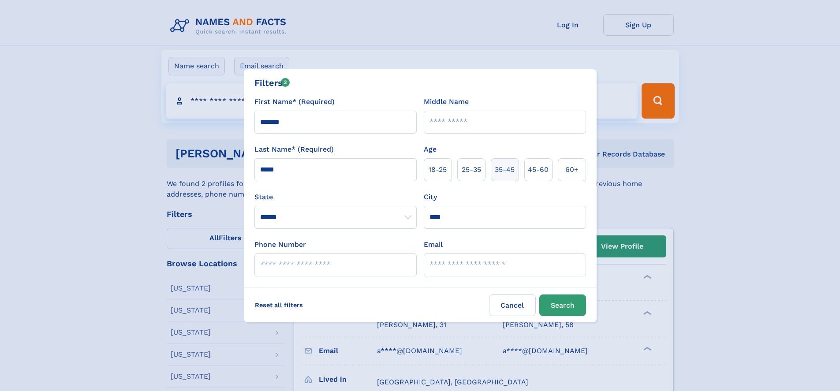  I want to click on span: 45‑60, so click(538, 170).